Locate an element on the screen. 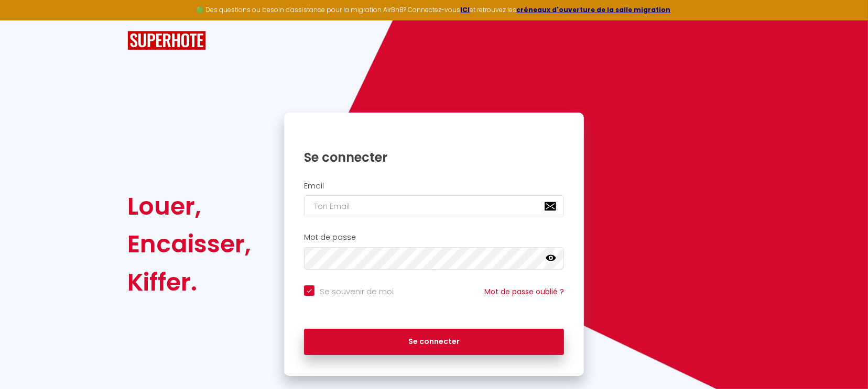  strong: ICI is located at coordinates (465, 10).